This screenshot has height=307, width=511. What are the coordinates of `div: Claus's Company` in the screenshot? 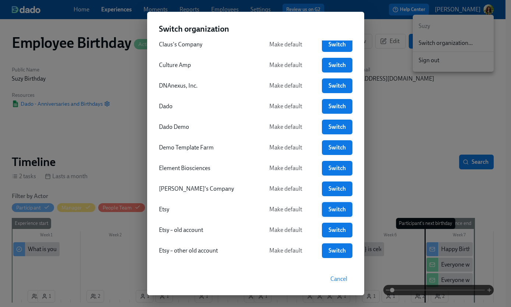 It's located at (204, 45).